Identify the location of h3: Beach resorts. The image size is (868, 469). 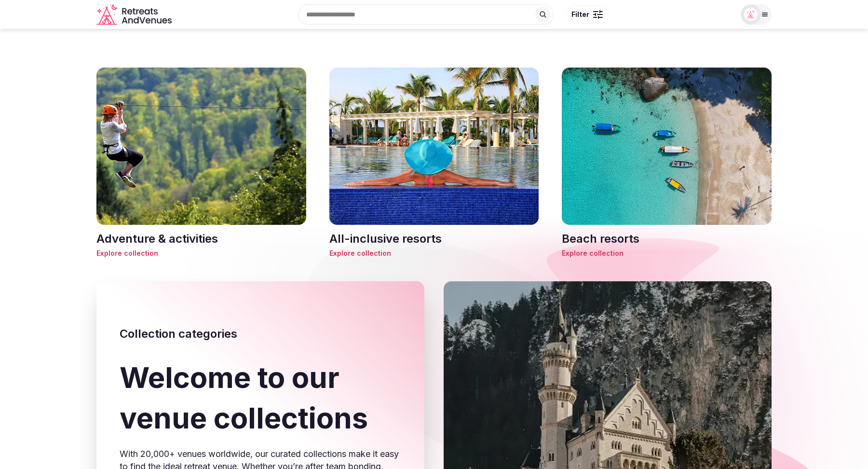
(667, 239).